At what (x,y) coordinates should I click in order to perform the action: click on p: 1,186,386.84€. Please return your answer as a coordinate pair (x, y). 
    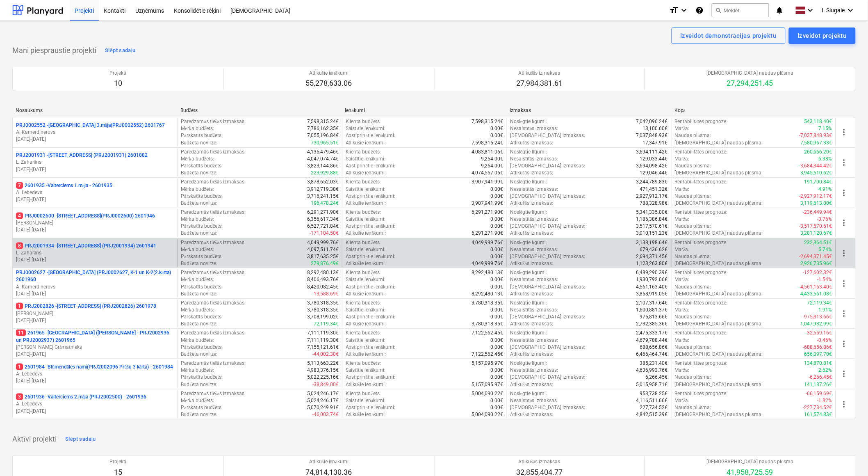
    Looking at the image, I should click on (651, 219).